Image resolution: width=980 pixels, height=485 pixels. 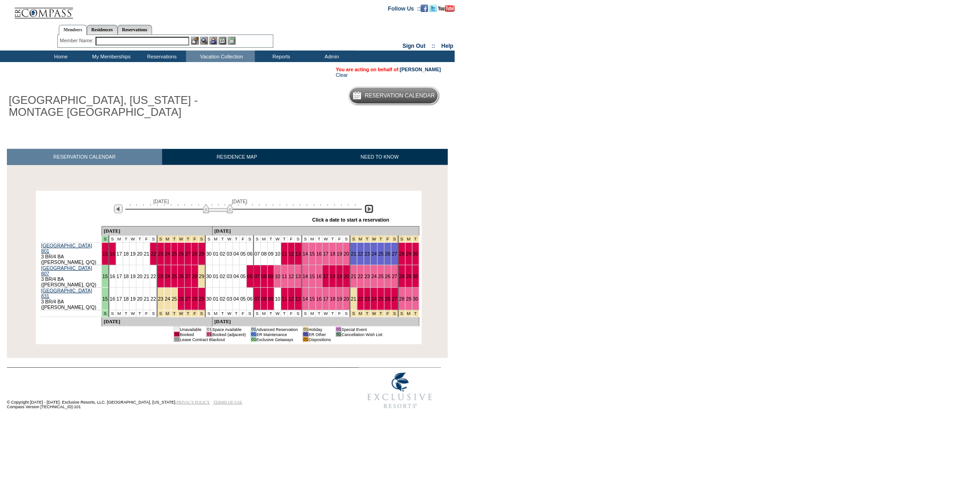 What do you see at coordinates (380, 157) in the screenshot?
I see `a: NEED TO KNOW` at bounding box center [380, 157].